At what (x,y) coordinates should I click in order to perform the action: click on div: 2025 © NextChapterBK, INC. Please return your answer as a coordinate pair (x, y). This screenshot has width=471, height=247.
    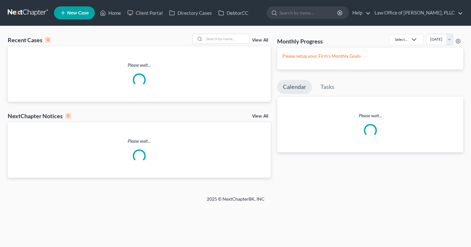
    Looking at the image, I should click on (236, 201).